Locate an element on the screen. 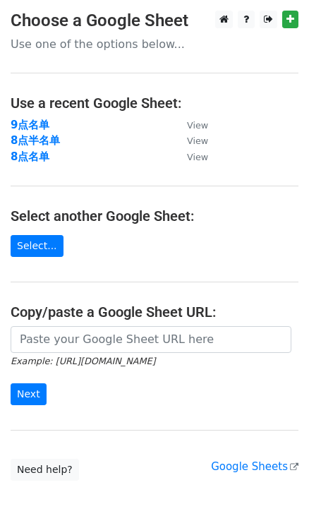 Image resolution: width=309 pixels, height=516 pixels. strong: 8点名单 is located at coordinates (30, 157).